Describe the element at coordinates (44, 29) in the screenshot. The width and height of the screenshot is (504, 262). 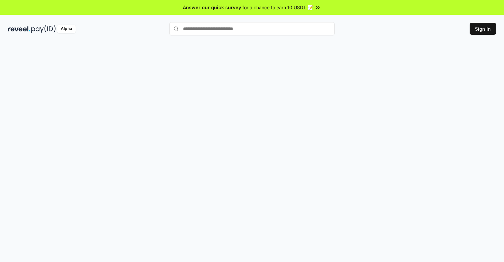
I see `img: pay_id` at that location.